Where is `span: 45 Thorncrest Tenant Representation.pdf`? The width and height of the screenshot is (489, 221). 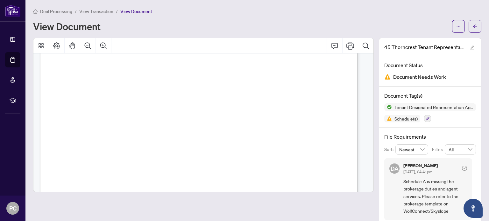
span: 45 Thorncrest Tenant Representation.pdf is located at coordinates (424, 47).